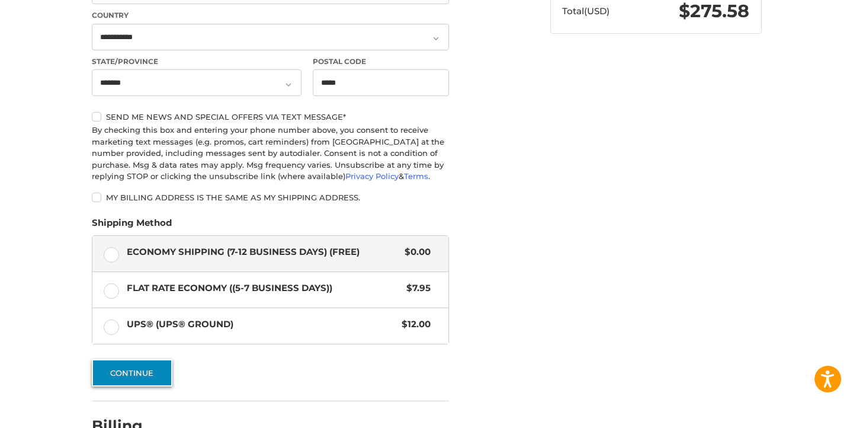  What do you see at coordinates (270, 15) in the screenshot?
I see `label: Country` at bounding box center [270, 15].